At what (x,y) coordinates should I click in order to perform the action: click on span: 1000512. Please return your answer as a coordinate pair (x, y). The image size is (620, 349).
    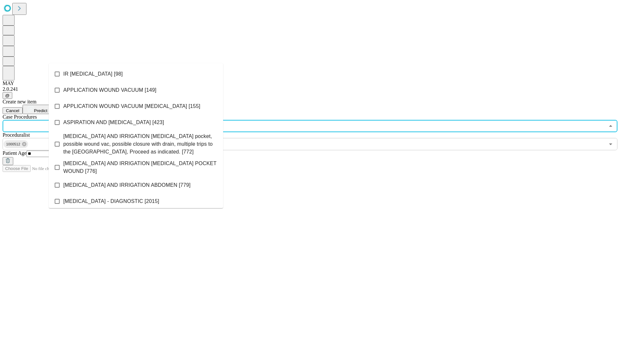
    Looking at the image, I should click on (13, 144).